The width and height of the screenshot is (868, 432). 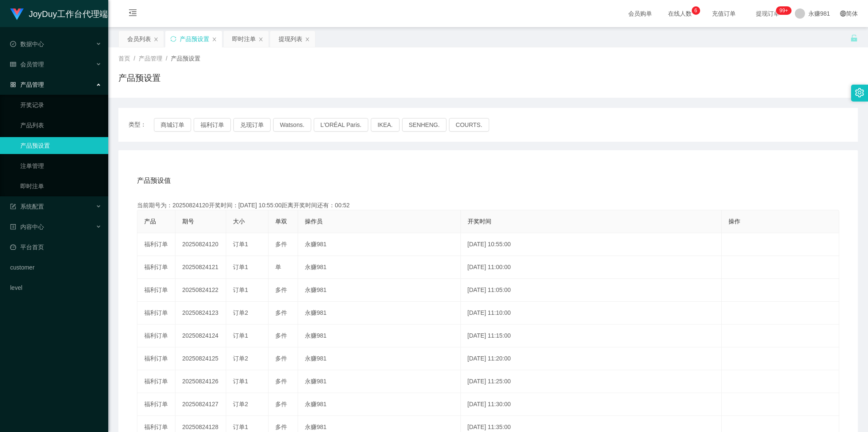 I want to click on h1: JoyDuy工作台代理端, so click(x=68, y=14).